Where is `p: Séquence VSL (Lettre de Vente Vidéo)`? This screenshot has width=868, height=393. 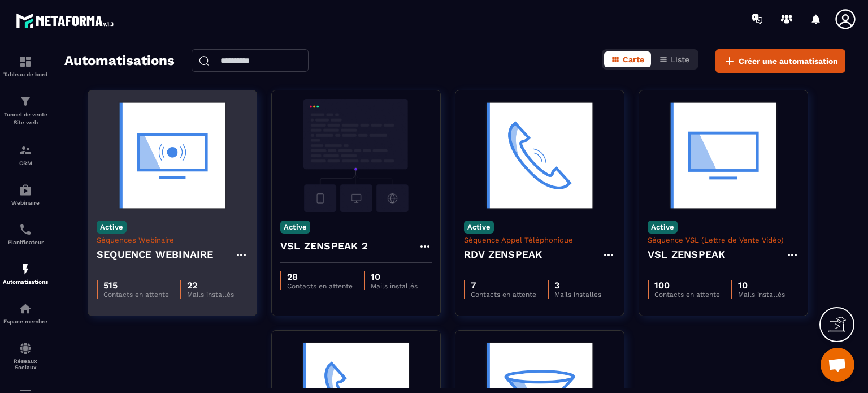 p: Séquence VSL (Lettre de Vente Vidéo) is located at coordinates (723, 240).